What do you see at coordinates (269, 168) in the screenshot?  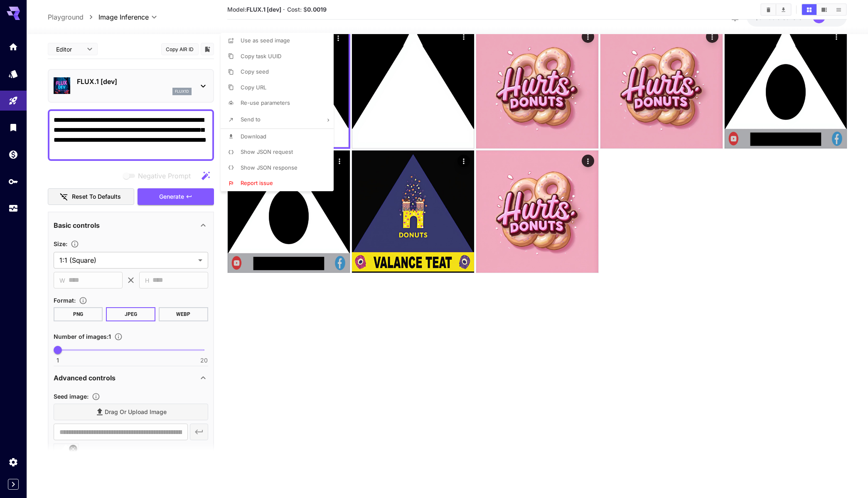 I see `span: Show JSON response` at bounding box center [269, 168].